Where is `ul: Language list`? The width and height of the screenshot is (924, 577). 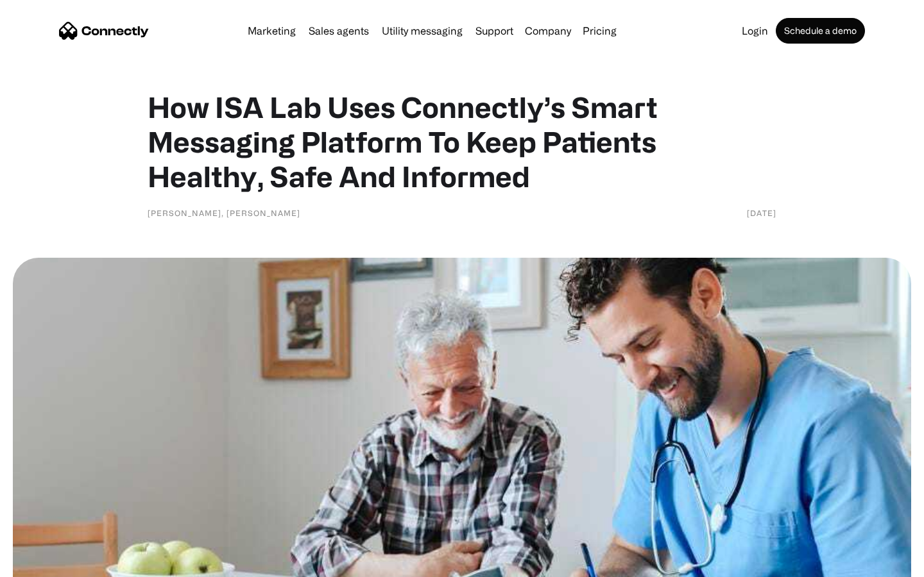 ul: Language list is located at coordinates (51, 564).